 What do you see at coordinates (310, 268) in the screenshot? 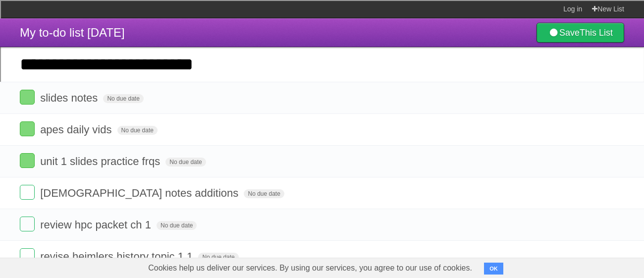
I see `span: Cookies help us deliver our services. By using our services, you agree to our use of cookies.` at bounding box center [310, 268].